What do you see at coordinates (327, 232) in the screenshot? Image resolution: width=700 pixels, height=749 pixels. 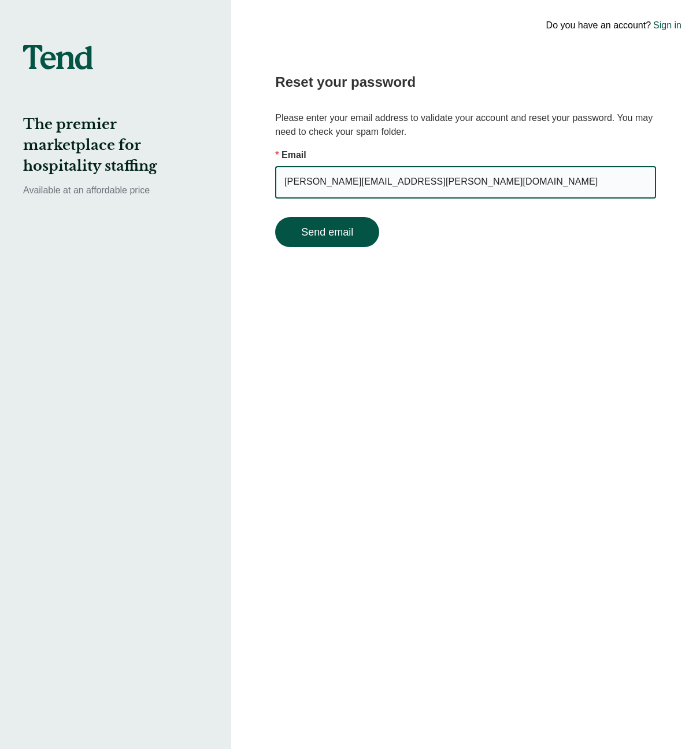 I see `button: Send email` at bounding box center [327, 232].